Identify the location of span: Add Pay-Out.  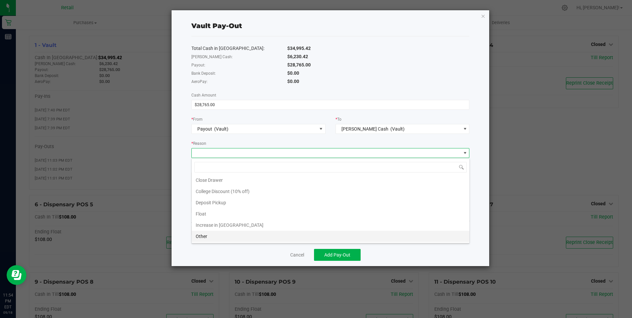
(337, 255).